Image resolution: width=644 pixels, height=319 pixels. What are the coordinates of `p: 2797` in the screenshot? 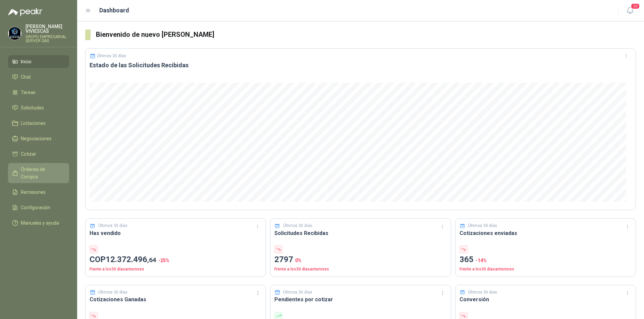 It's located at (360, 260).